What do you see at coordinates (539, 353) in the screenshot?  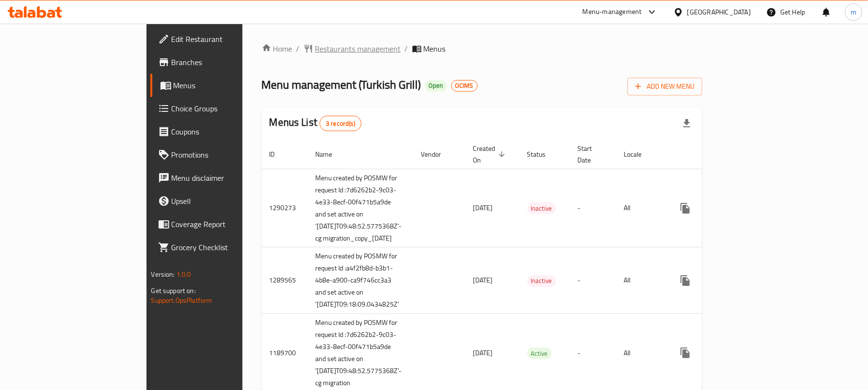 I see `span: Active` at bounding box center [539, 353].